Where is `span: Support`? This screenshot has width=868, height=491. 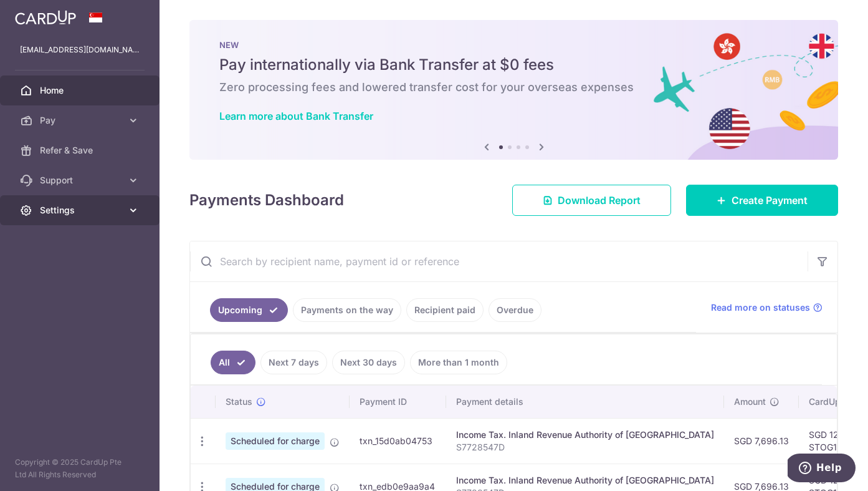
span: Support is located at coordinates (81, 180).